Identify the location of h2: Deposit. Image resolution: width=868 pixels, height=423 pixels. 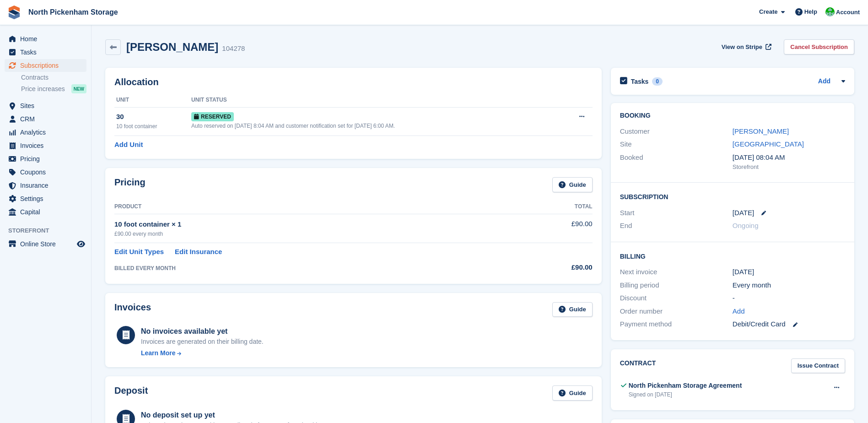
(131, 393).